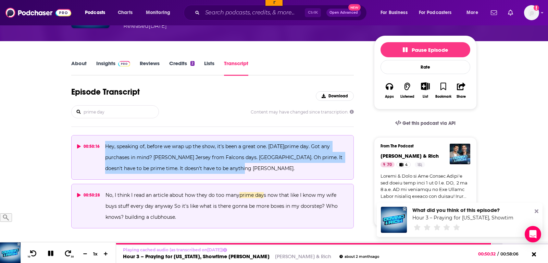 This screenshot has width=548, height=263. I want to click on a: Copy, so click(122, 9).